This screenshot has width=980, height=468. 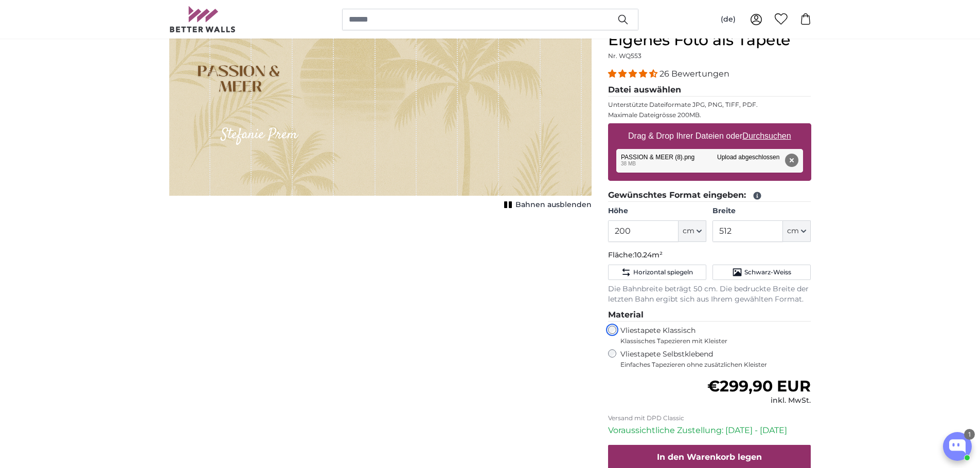 I want to click on p: Unterstützte Dateiformate JPG, PNG, TIFF, PDF., so click(x=710, y=105).